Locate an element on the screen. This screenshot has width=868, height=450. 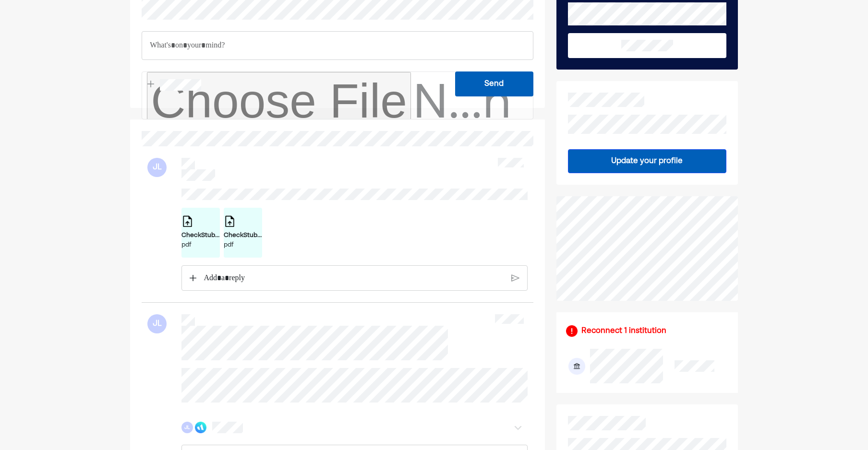
div: Reconnect 1 institution is located at coordinates (623, 332).